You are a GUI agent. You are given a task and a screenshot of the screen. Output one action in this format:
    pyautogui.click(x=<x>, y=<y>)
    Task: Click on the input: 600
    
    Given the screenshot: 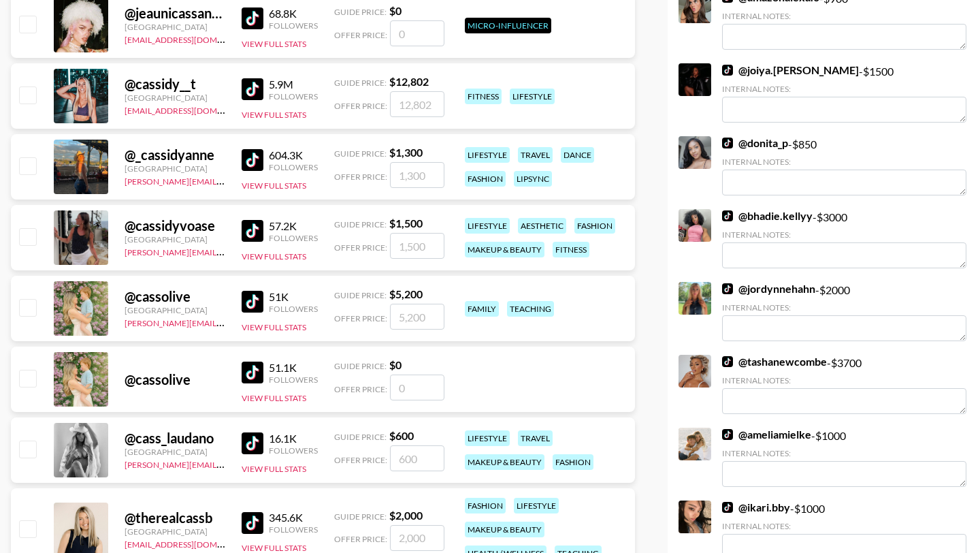 What is the action you would take?
    pyautogui.click(x=417, y=458)
    